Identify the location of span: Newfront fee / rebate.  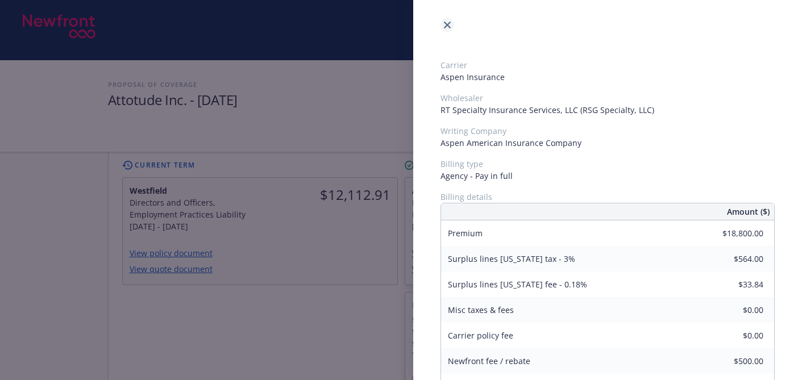
(489, 361).